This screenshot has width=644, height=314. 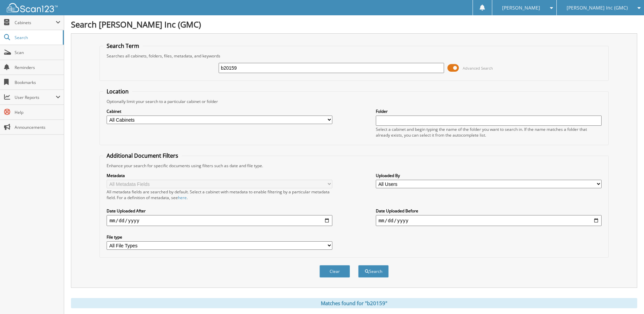 I want to click on button: Clear, so click(x=335, y=271).